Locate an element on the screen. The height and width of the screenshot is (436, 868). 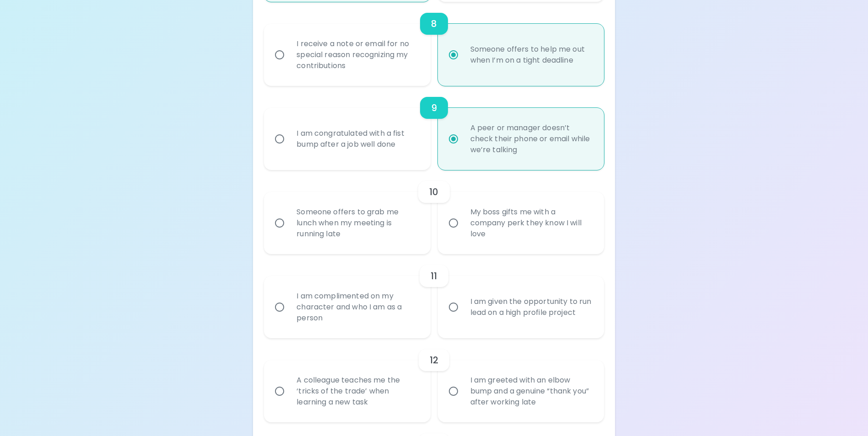
div: I am greeted with an elbow bump and a genuine “thank you” after working late is located at coordinates (531, 391).